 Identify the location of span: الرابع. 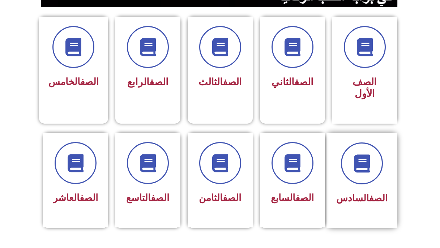
(148, 82).